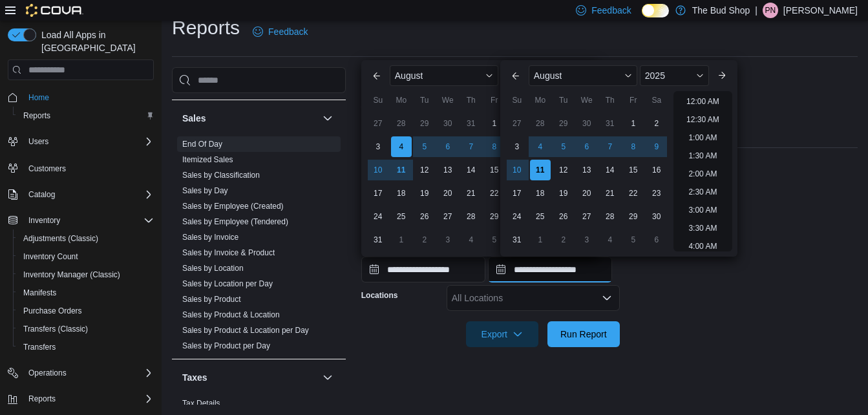 This screenshot has height=415, width=868. Describe the element at coordinates (44, 221) in the screenshot. I see `span: Inventory` at that location.